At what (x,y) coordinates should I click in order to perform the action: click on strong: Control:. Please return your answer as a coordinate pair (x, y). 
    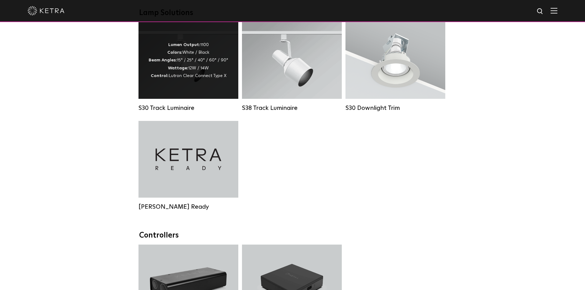
    Looking at the image, I should click on (160, 76).